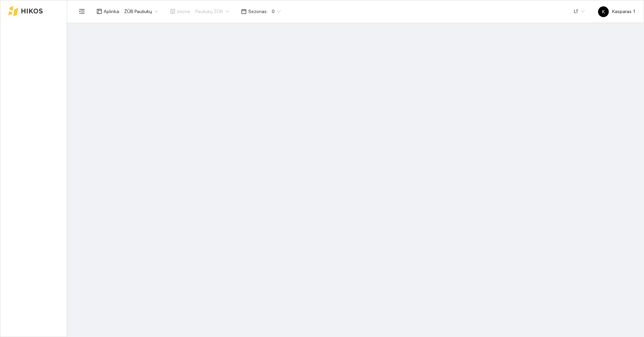  What do you see at coordinates (184, 11) in the screenshot?
I see `span: Įmonė :` at bounding box center [184, 11].